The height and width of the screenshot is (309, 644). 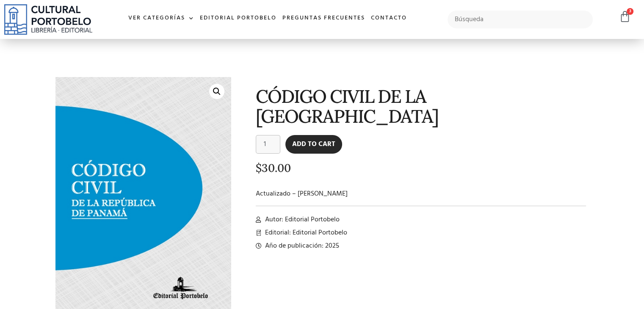 What do you see at coordinates (314, 144) in the screenshot?
I see `button: Add to cart` at bounding box center [314, 144].